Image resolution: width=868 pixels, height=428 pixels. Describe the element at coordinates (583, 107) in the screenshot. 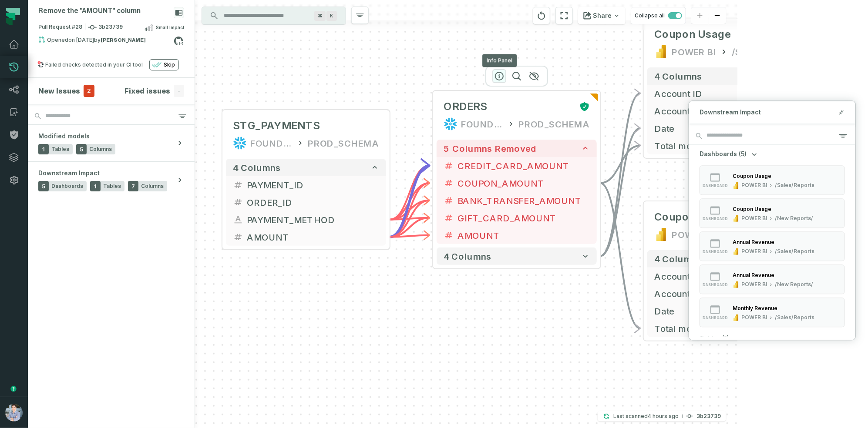

I see `div: Certified` at that location.